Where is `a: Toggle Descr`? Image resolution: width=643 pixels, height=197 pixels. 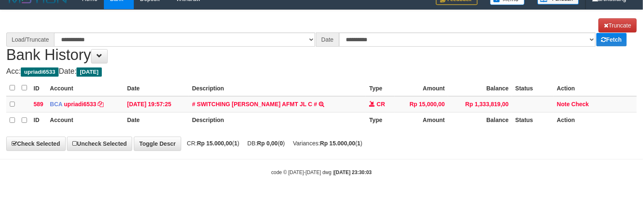
a: Toggle Descr is located at coordinates (158, 143).